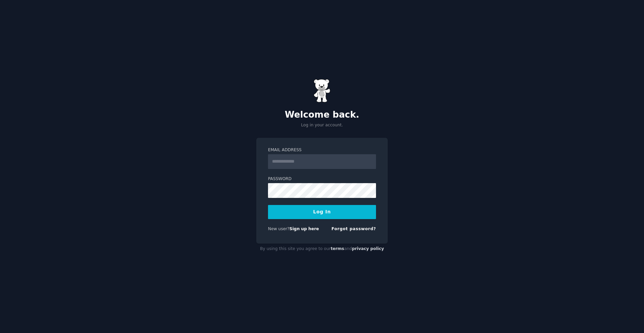 This screenshot has width=644, height=333. What do you see at coordinates (322, 125) in the screenshot?
I see `p: Log in your account.` at bounding box center [322, 125].